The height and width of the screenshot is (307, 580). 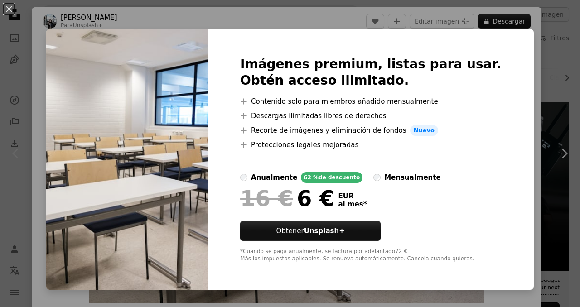 I want to click on div: 62 % de descuento, so click(x=332, y=178).